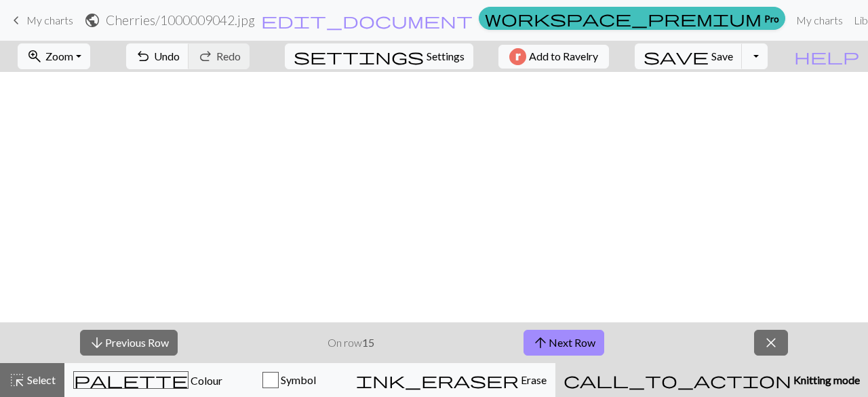 The height and width of the screenshot is (397, 868). I want to click on span: edit_document, so click(367, 20).